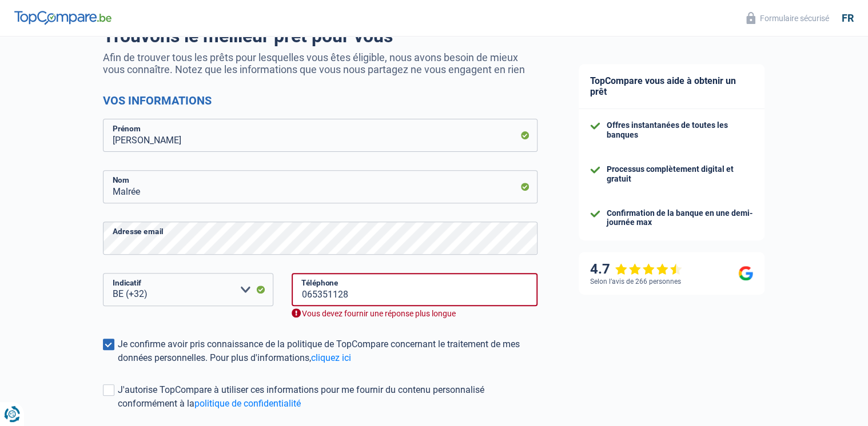  What do you see at coordinates (679, 218) in the screenshot?
I see `div: Confirmation de la banque en une demi-journée max` at bounding box center [679, 218].